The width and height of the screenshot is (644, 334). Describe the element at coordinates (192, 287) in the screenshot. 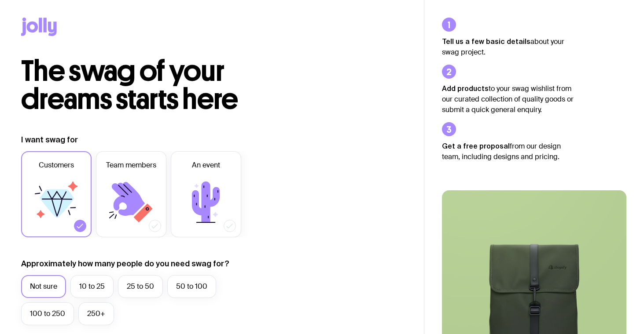

I see `label: 50 to 100` at that location.